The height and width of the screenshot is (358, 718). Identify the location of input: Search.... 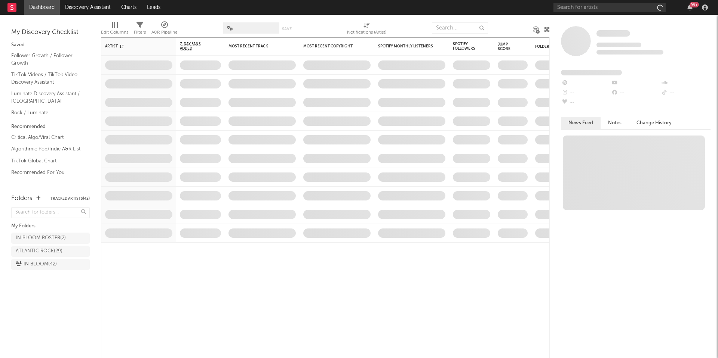
(460, 28).